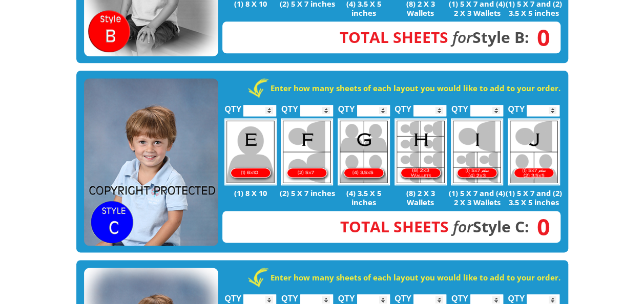 This screenshot has width=644, height=304. I want to click on img: F, so click(307, 151).